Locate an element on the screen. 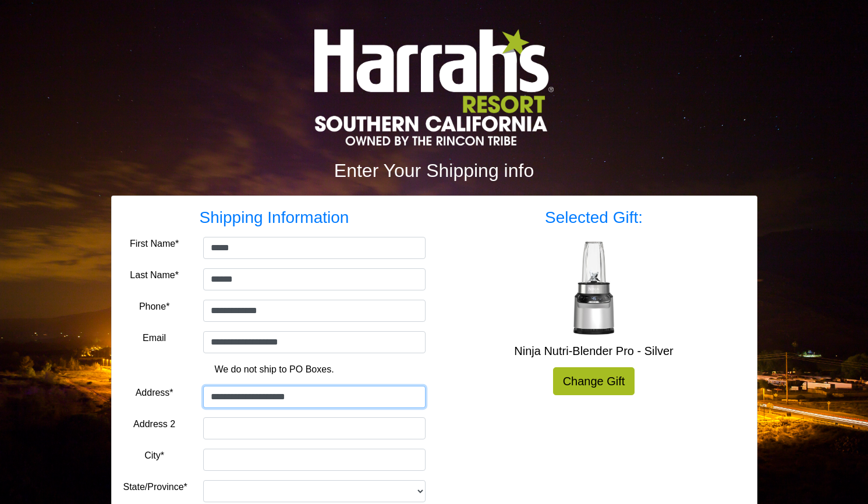 This screenshot has height=504, width=868. h5: Ninja Nutri-Blender Pro - Silver is located at coordinates (594, 351).